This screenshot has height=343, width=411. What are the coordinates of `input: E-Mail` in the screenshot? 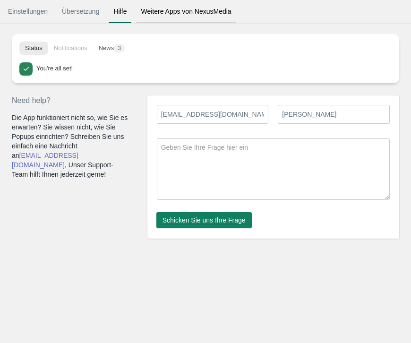 It's located at (213, 114).